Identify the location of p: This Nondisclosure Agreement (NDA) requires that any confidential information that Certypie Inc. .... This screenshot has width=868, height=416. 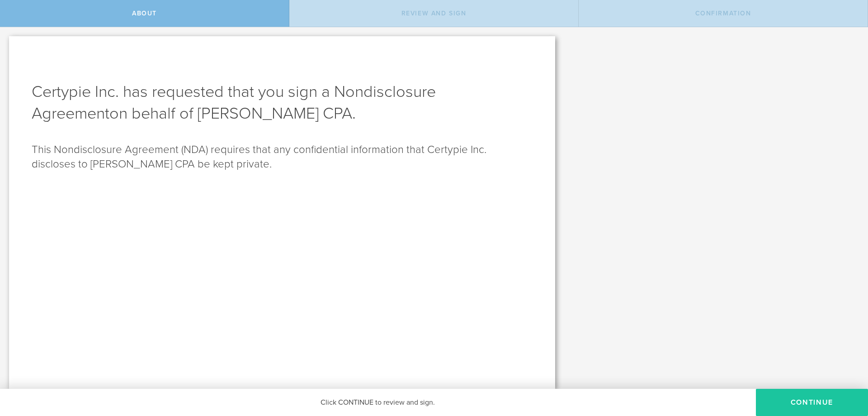
(282, 157).